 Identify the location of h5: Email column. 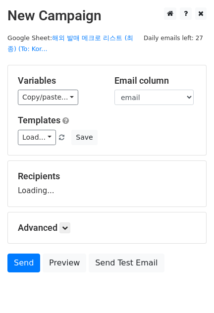
(155, 81).